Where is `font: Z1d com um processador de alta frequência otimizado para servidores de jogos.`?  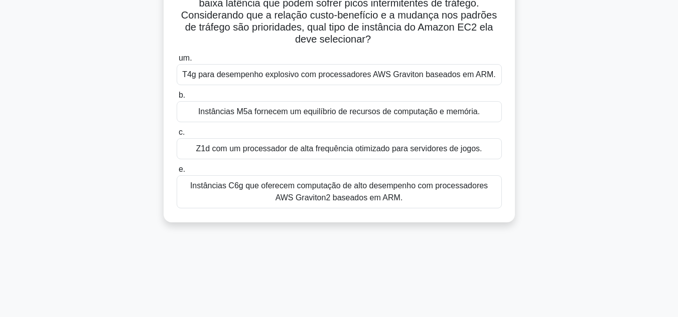
font: Z1d com um processador de alta frequência otimizado para servidores de jogos. is located at coordinates (339, 148).